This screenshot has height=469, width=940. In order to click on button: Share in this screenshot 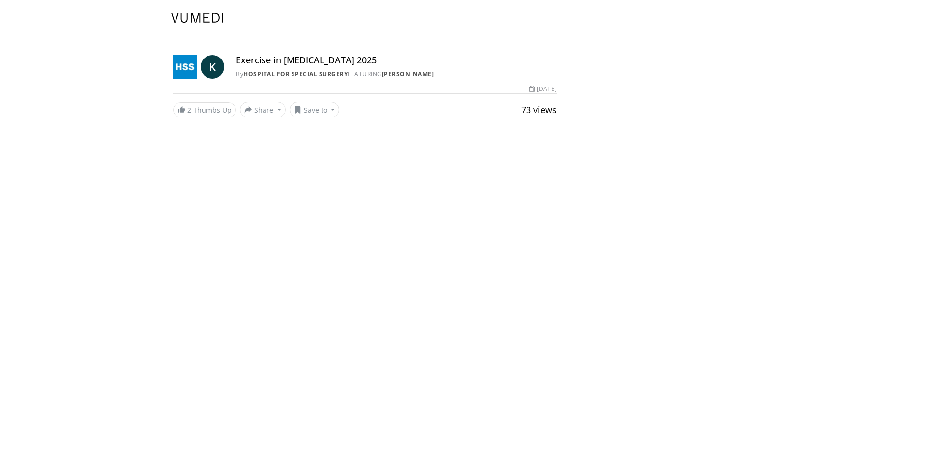, I will do `click(263, 110)`.